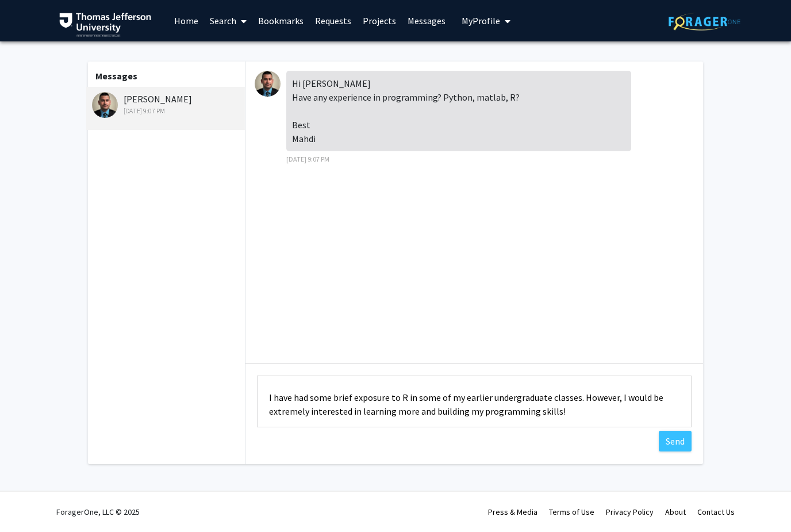 This screenshot has width=791, height=532. I want to click on a: Requests, so click(333, 20).